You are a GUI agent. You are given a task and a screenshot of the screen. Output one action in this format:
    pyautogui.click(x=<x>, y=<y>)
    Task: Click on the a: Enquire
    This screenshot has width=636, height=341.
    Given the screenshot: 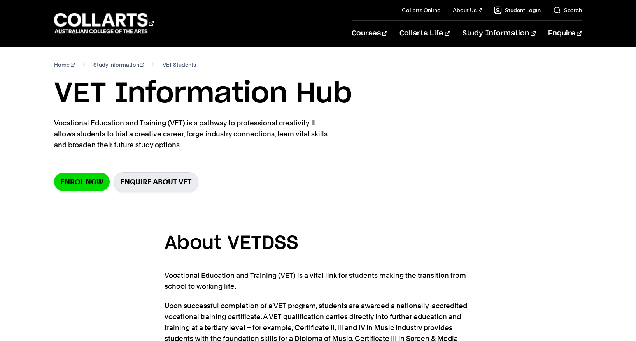 What is the action you would take?
    pyautogui.click(x=565, y=33)
    